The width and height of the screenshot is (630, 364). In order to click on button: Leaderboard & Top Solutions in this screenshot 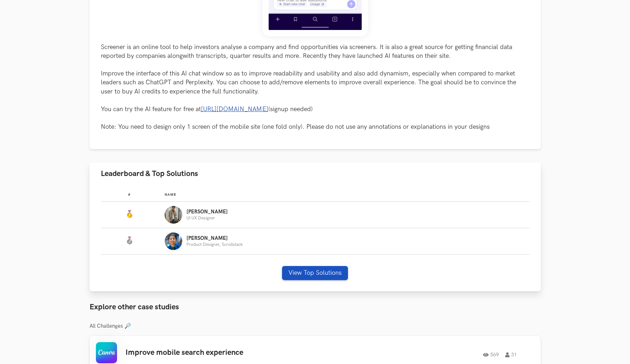, I will do `click(315, 174)`.